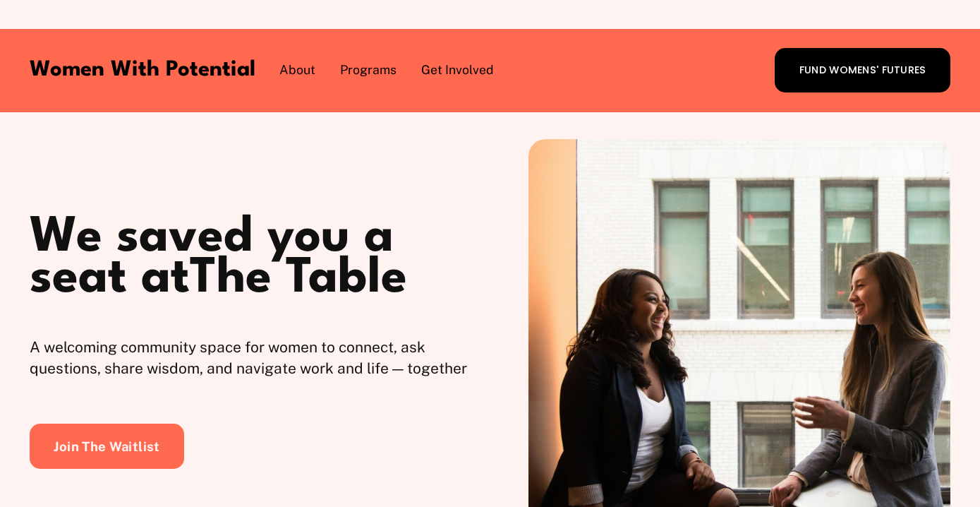 This screenshot has width=980, height=507. I want to click on a: Women With Potential, so click(142, 70).